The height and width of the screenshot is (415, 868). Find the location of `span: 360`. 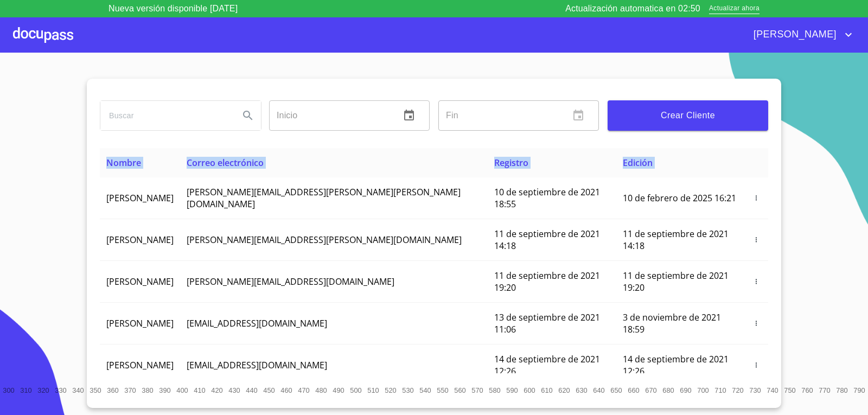

span: 360 is located at coordinates (112, 390).